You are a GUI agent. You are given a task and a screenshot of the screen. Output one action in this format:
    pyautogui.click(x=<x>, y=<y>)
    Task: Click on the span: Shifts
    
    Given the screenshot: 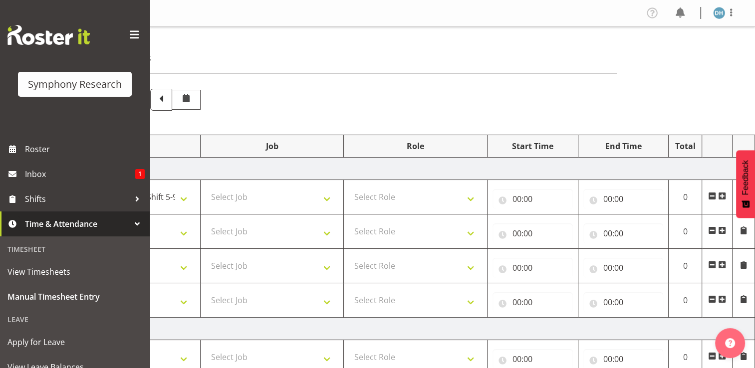 What is the action you would take?
    pyautogui.click(x=77, y=199)
    